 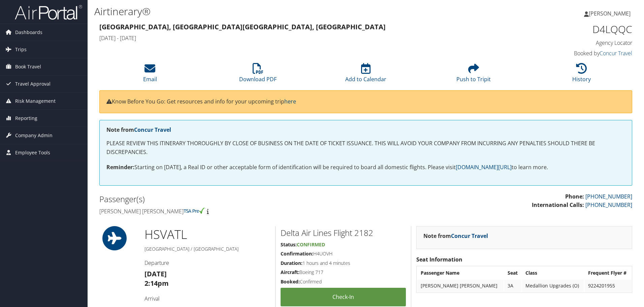 What do you see at coordinates (553, 273) in the screenshot?
I see `th: Class` at bounding box center [553, 273].